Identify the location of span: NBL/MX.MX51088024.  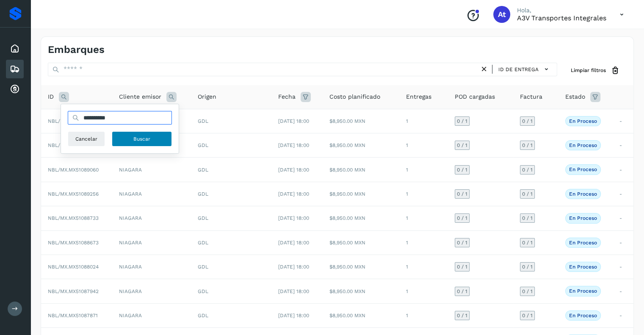
(73, 267).